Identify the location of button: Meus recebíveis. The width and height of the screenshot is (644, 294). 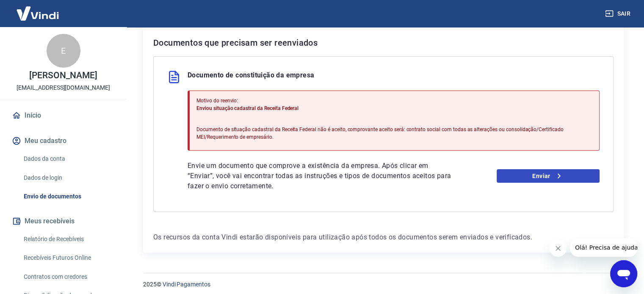
(63, 221).